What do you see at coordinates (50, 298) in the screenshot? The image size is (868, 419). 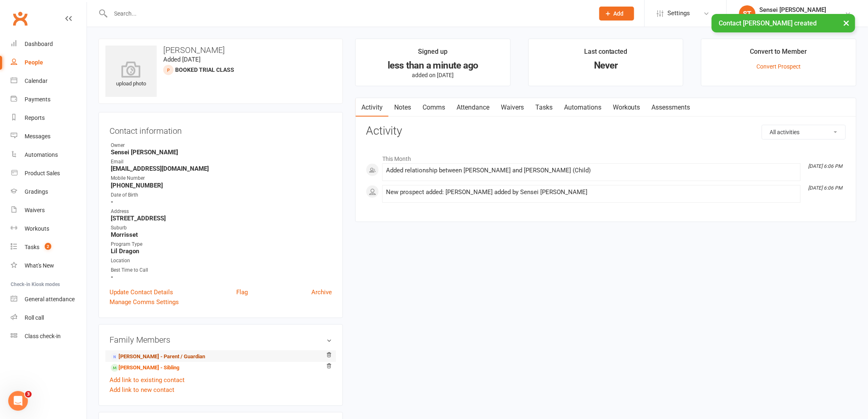 I see `div: General attendance` at bounding box center [50, 298].